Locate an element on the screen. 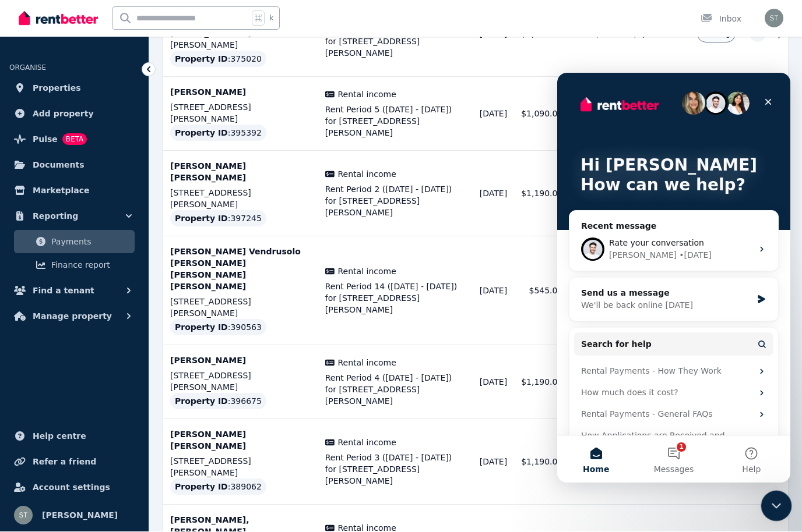  div: How much does it cost? is located at coordinates (117, 320).